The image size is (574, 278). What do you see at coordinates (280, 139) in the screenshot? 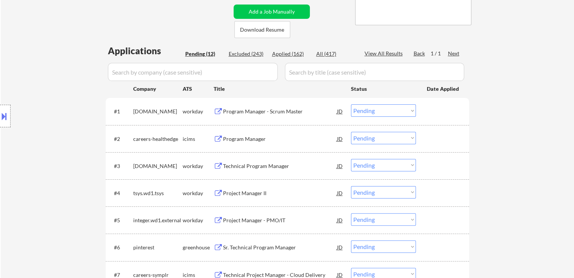
I see `div: Program Manager` at bounding box center [280, 139].